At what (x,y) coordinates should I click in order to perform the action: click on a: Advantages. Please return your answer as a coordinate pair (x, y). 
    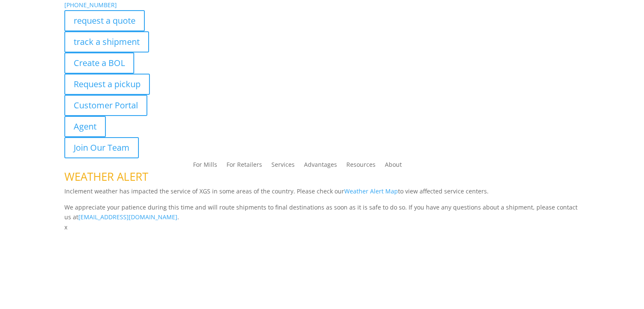
    Looking at the image, I should click on (321, 166).